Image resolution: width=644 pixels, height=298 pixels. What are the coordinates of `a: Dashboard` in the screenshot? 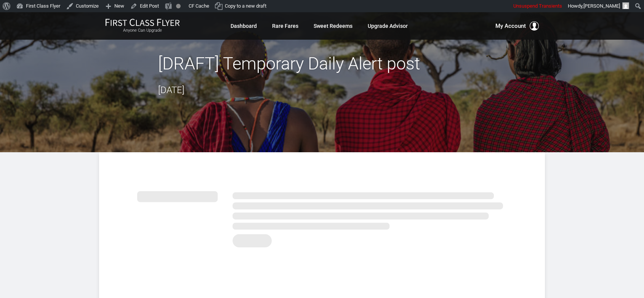 It's located at (244, 26).